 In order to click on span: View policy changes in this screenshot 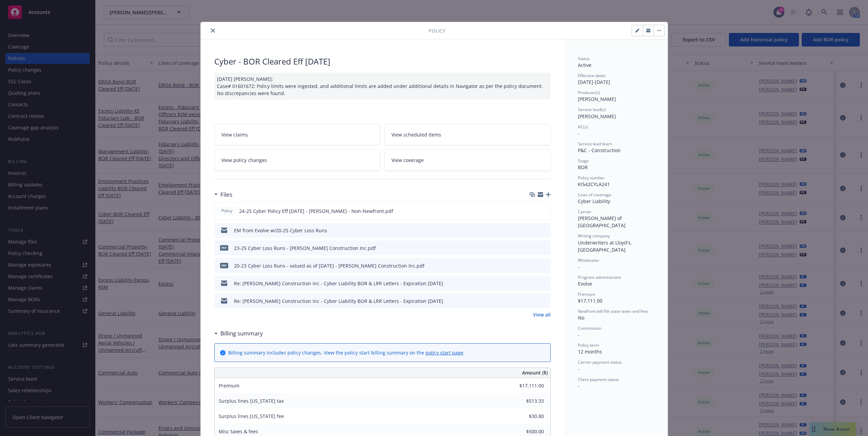, I will do `click(244, 160)`.